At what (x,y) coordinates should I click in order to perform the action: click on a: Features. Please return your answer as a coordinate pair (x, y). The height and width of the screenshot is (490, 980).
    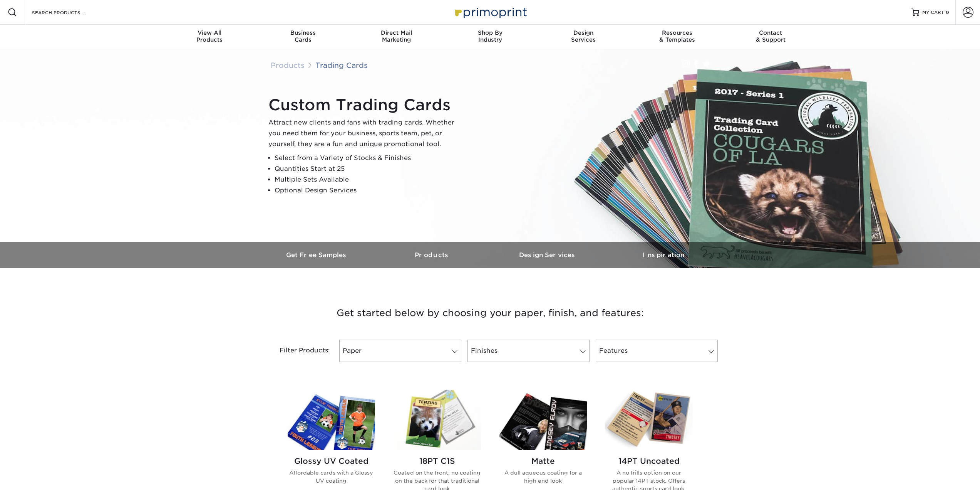
    Looking at the image, I should click on (656, 350).